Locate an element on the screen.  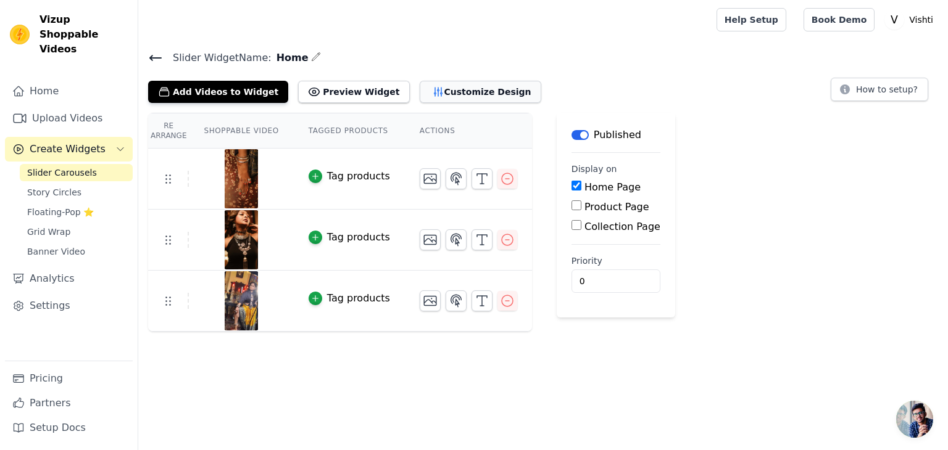
span: Home is located at coordinates (290, 58).